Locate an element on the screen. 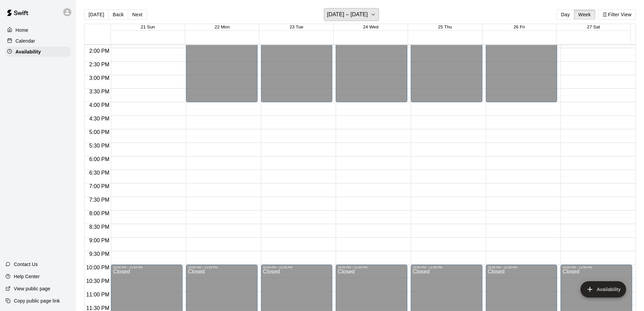 Image resolution: width=644 pixels, height=311 pixels. span: 6:00 PM is located at coordinates (99, 159).